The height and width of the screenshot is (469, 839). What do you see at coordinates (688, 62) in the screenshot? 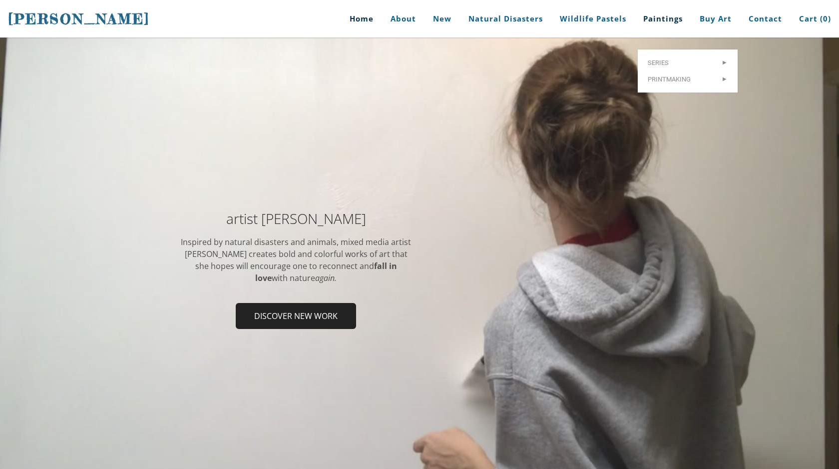
I see `span: Series` at bounding box center [688, 62].